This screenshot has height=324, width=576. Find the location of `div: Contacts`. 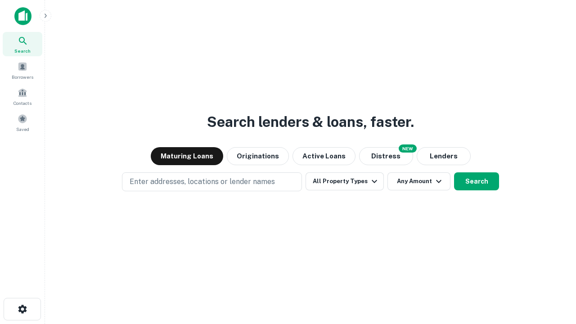

div: Contacts is located at coordinates (23, 96).